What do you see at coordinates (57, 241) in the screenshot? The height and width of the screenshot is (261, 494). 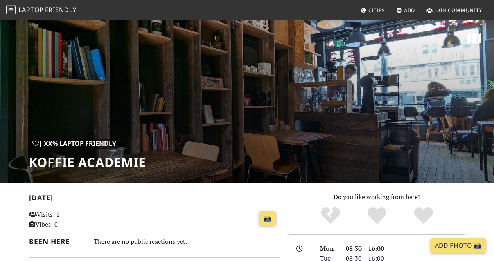 I see `h2: Been here` at bounding box center [57, 241].